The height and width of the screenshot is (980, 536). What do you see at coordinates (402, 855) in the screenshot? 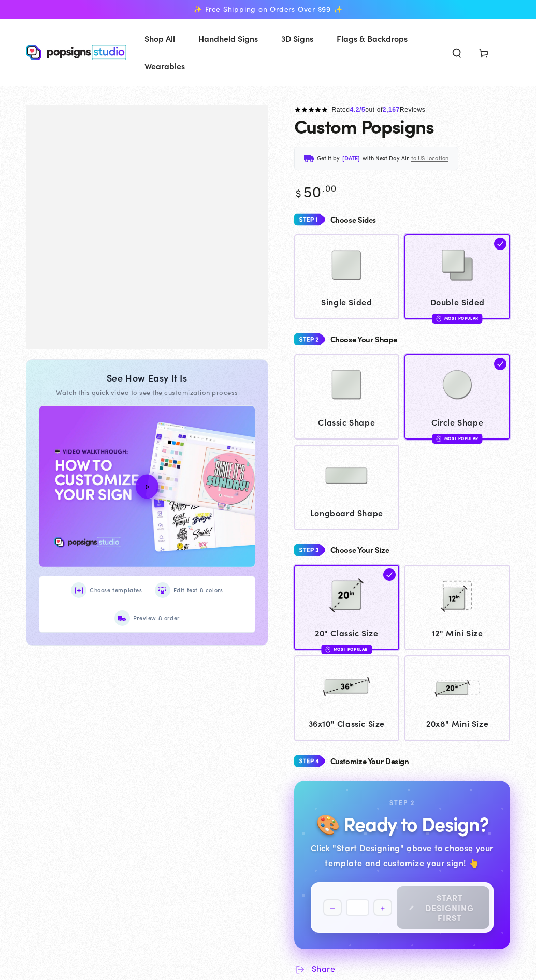
I see `div: Click "Start Designing" above to choose your template and customize your sign! 👆` at bounding box center [402, 855].